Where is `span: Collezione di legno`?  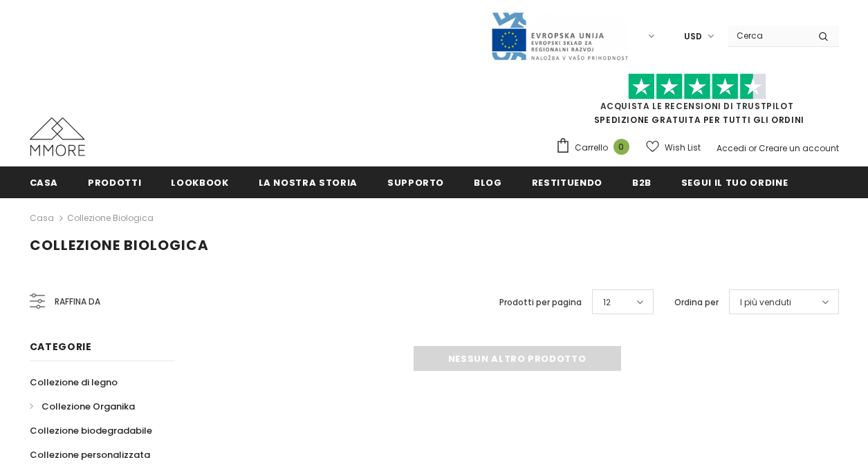 span: Collezione di legno is located at coordinates (74, 382).